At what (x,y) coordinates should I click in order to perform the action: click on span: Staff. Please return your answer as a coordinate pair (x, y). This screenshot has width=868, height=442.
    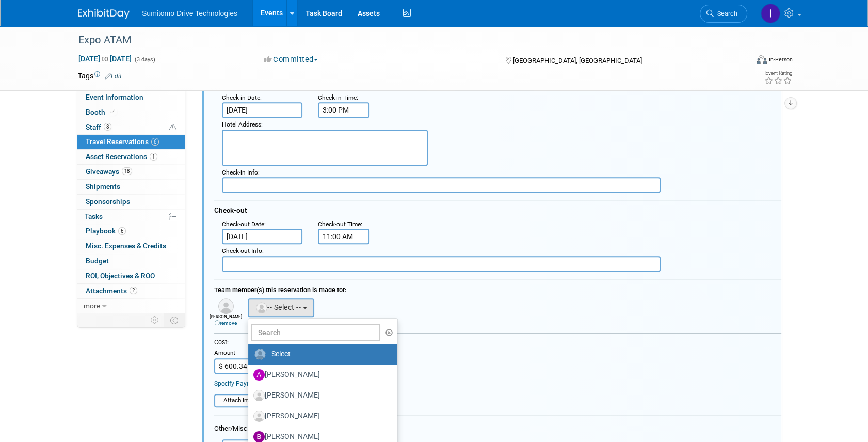
    Looking at the image, I should click on (98, 127).